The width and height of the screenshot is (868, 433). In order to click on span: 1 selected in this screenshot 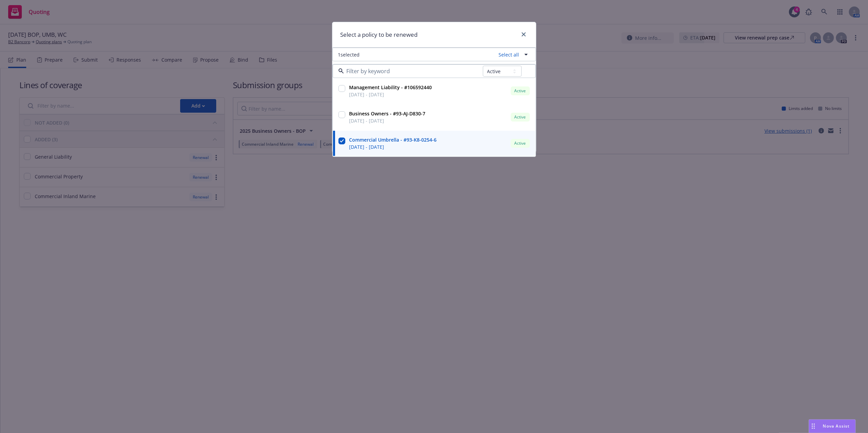, I will do `click(349, 54)`.